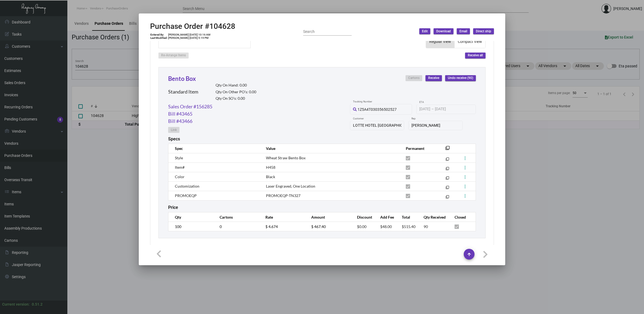 Image resolution: width=644 pixels, height=314 pixels. I want to click on th: Discount, so click(363, 217).